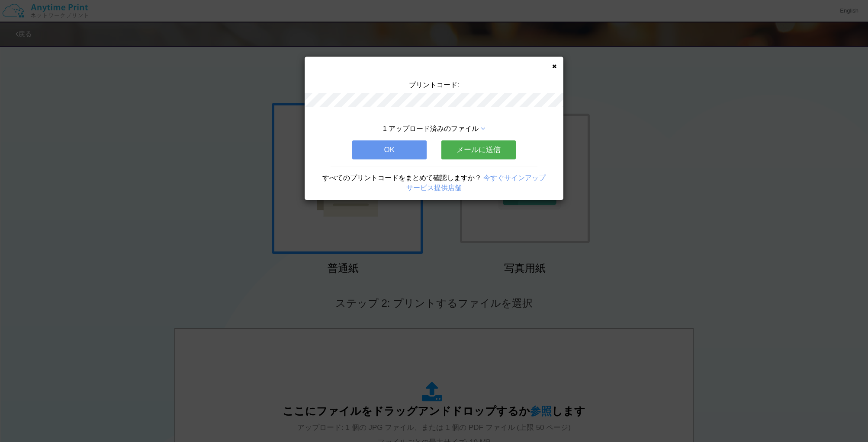  What do you see at coordinates (402, 178) in the screenshot?
I see `span: すべてのプリントコードをまとめて確認しますか？` at bounding box center [402, 178].